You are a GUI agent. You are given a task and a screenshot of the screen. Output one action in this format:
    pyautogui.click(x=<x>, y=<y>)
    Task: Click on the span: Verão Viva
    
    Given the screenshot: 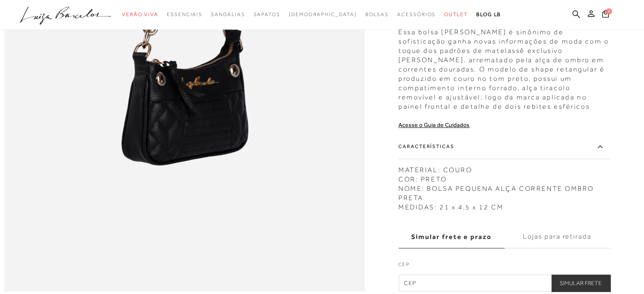 What is the action you would take?
    pyautogui.click(x=140, y=14)
    